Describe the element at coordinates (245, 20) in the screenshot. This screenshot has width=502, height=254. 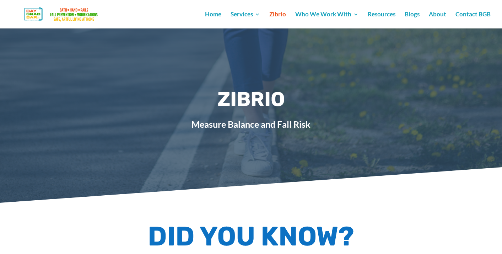
I see `a: Services` at that location.